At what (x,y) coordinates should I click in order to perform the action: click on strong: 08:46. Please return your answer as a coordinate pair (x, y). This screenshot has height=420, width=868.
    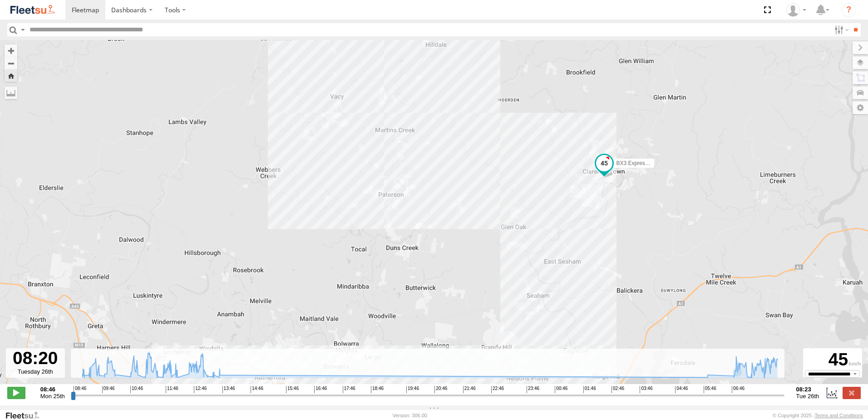
    Looking at the image, I should click on (52, 389).